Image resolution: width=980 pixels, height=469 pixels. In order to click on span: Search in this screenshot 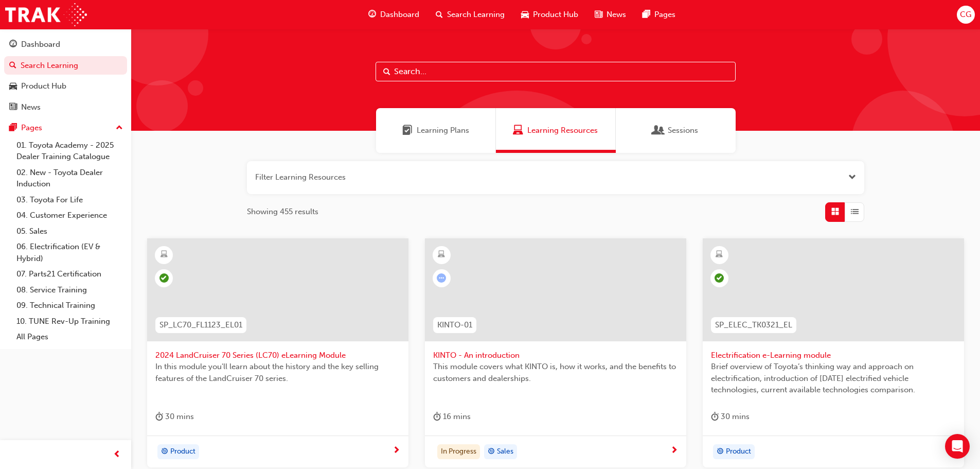, I will do `click(387, 72)`.